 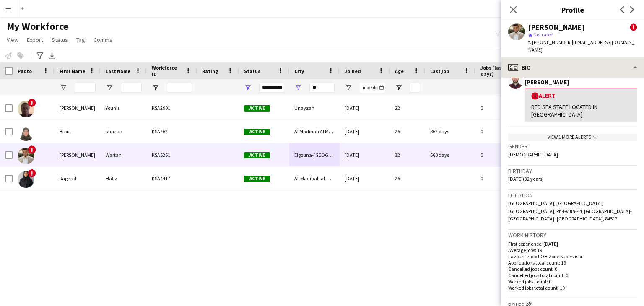 I want to click on div: Unayzah, so click(x=315, y=108).